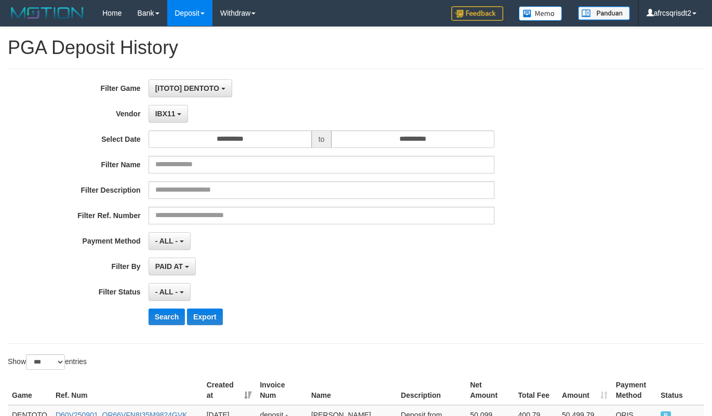  Describe the element at coordinates (604, 13) in the screenshot. I see `img: panduan.png` at that location.